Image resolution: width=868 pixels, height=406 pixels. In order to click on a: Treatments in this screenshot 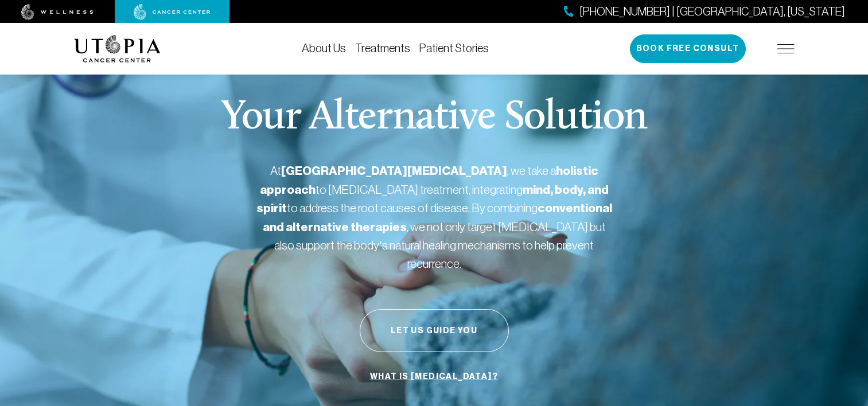, I will do `click(382, 48)`.